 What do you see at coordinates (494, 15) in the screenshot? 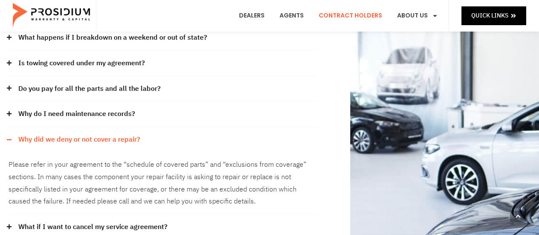
I see `a: Quick Links` at bounding box center [494, 15].